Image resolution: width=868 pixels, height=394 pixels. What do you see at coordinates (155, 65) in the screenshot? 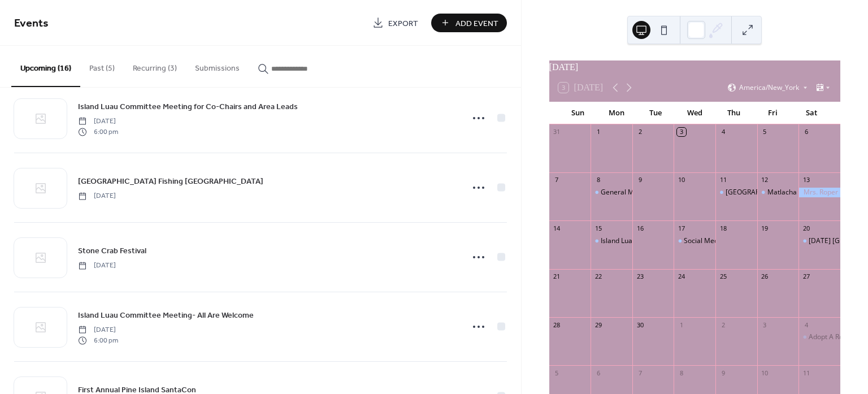
I see `button: Recurring (3)` at bounding box center [155, 65].